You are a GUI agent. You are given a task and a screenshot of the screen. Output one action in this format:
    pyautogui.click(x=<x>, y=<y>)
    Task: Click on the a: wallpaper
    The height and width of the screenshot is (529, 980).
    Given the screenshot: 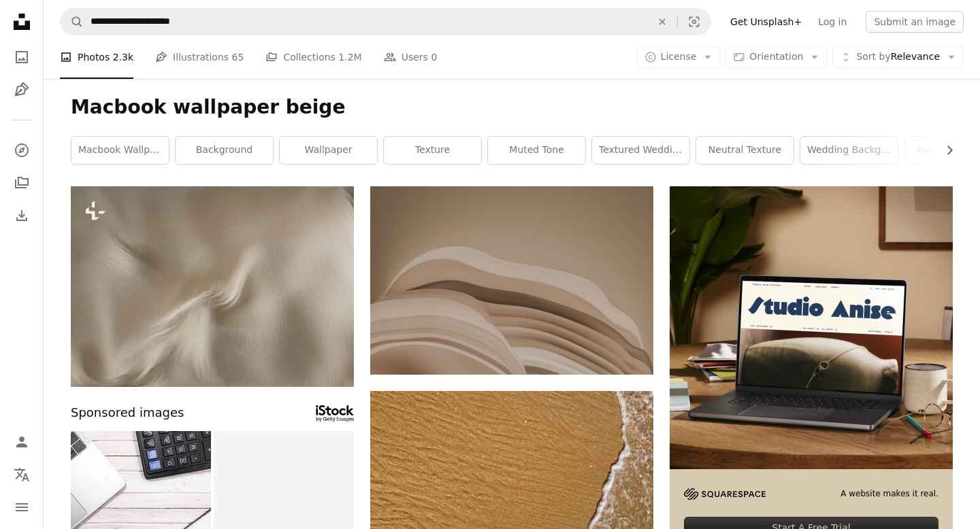 What is the action you would take?
    pyautogui.click(x=328, y=151)
    